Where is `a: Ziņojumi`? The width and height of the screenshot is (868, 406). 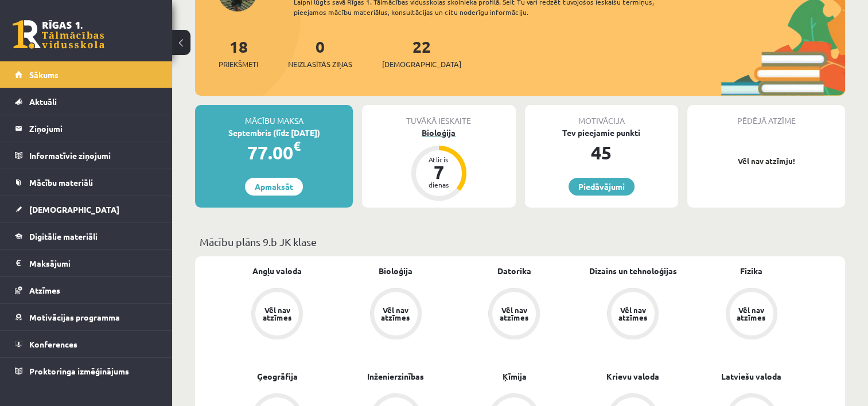
a: Ziņojumi is located at coordinates (86, 128).